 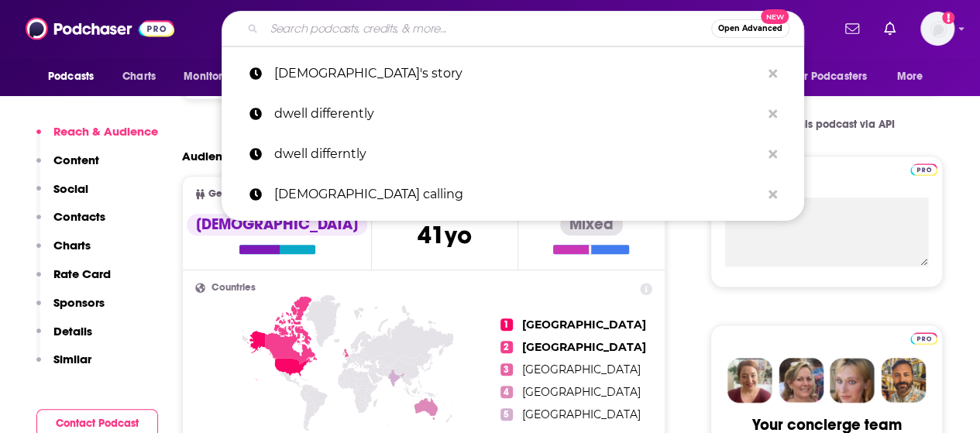 I want to click on p: god's story, so click(x=518, y=73).